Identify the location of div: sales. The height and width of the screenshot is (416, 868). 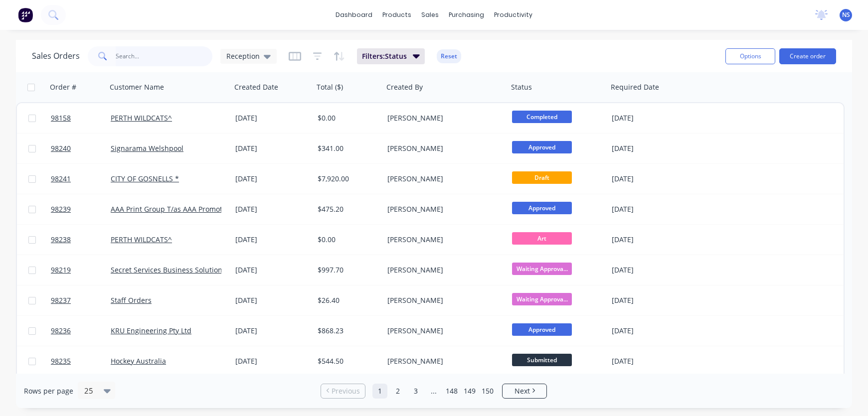
(429, 15).